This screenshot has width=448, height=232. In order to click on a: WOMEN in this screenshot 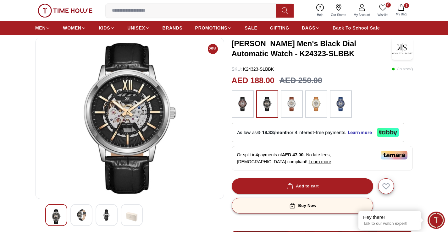, I will do `click(74, 28)`.